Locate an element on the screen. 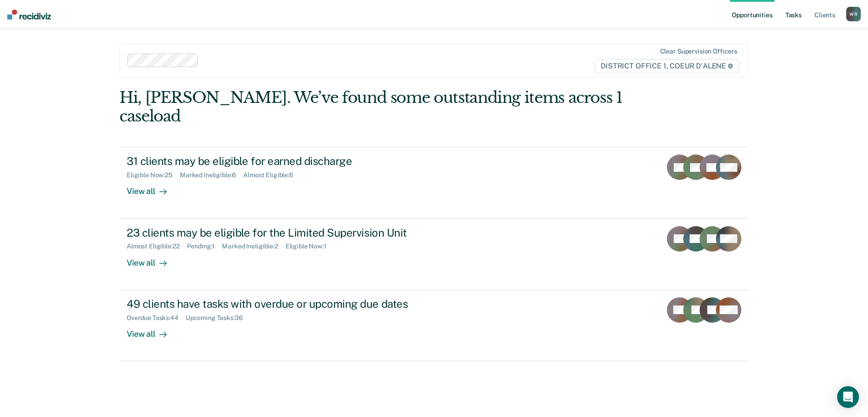 This screenshot has width=868, height=417. button: WR is located at coordinates (853, 14).